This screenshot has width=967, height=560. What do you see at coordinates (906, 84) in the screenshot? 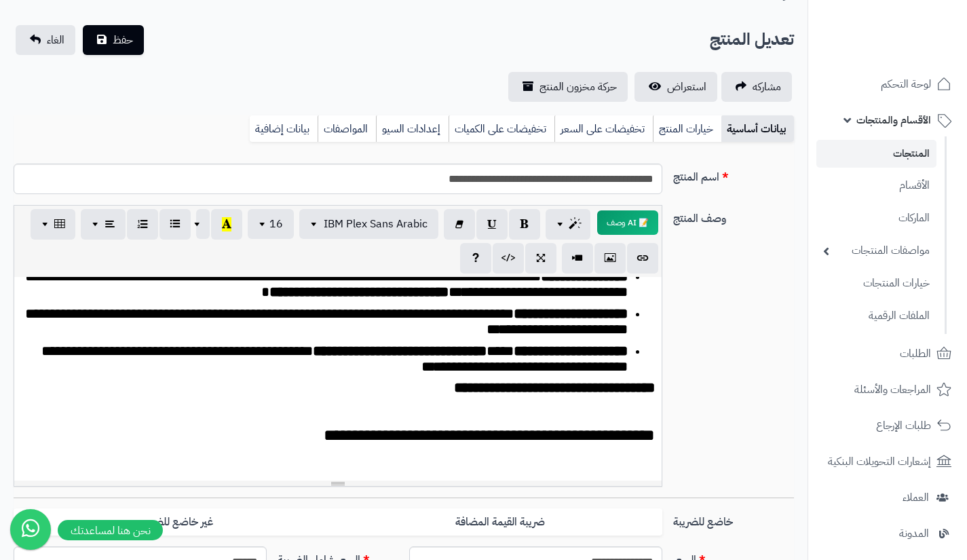
I see `span: لوحة التحكم` at bounding box center [906, 84].